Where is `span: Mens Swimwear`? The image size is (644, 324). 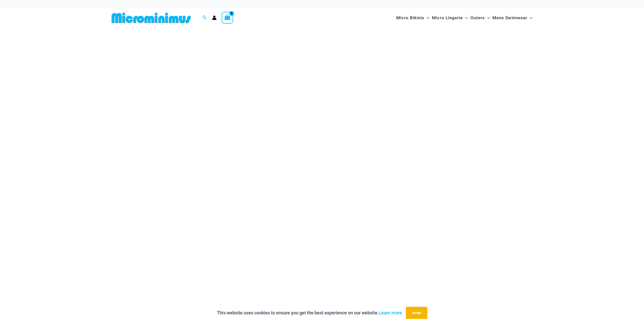
span: Mens Swimwear is located at coordinates (510, 18).